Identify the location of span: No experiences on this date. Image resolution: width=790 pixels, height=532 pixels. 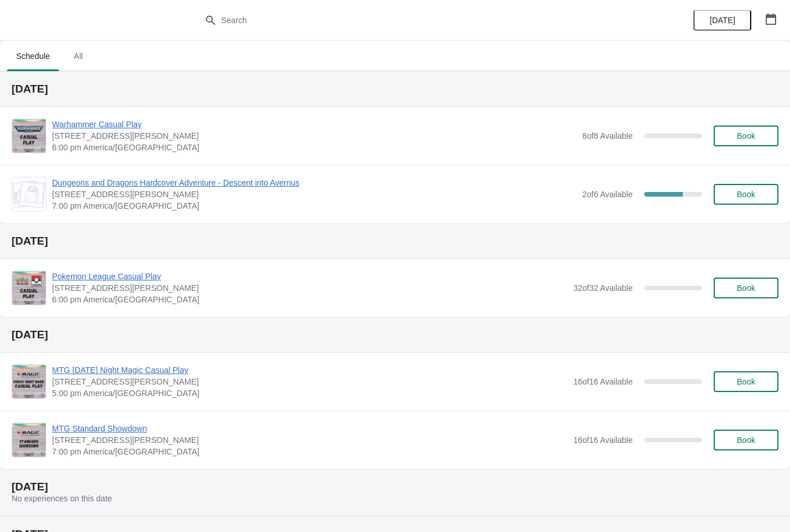
(62, 498).